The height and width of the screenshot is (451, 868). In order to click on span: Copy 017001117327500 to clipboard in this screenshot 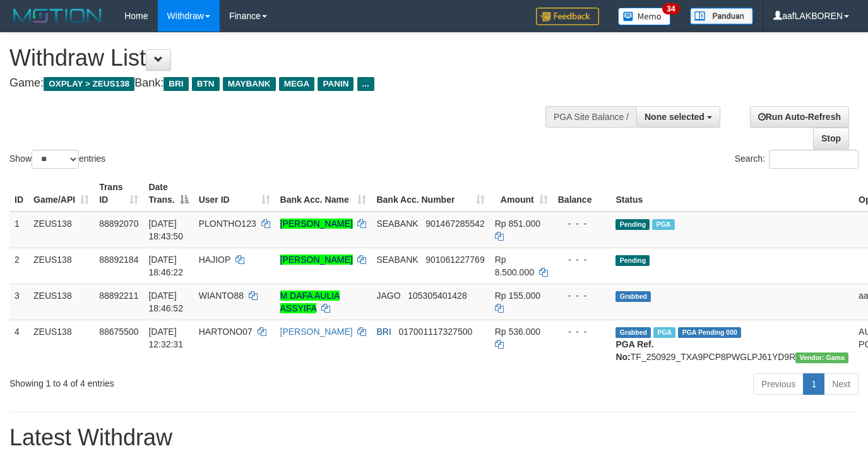, I will do `click(435, 332)`.